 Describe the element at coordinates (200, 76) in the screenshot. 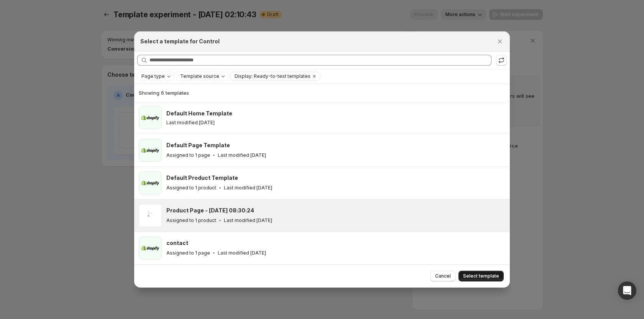

I see `span: Template source` at that location.